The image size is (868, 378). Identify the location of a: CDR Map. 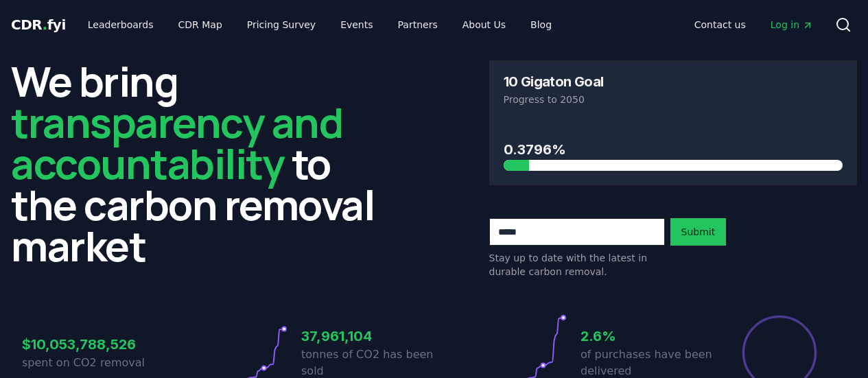
(200, 25).